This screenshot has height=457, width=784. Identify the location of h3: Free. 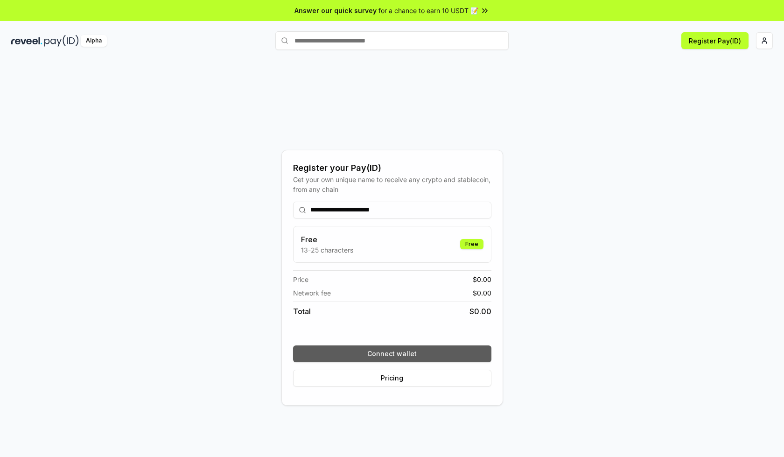
(327, 239).